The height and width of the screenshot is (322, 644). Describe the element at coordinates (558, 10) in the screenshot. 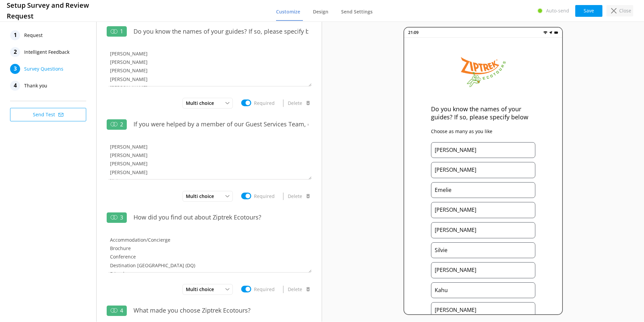

I see `p: Auto-send` at that location.